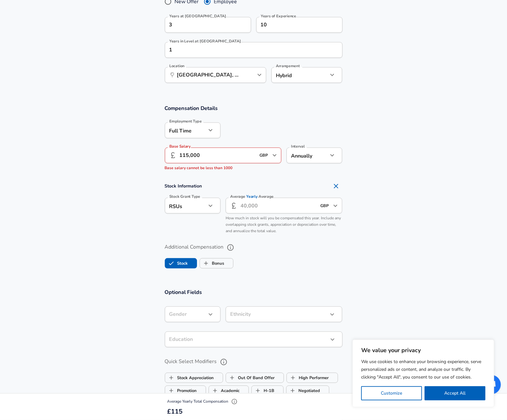 The height and width of the screenshot is (420, 507). Describe the element at coordinates (251, 197) in the screenshot. I see `span: Yearly` at that location.